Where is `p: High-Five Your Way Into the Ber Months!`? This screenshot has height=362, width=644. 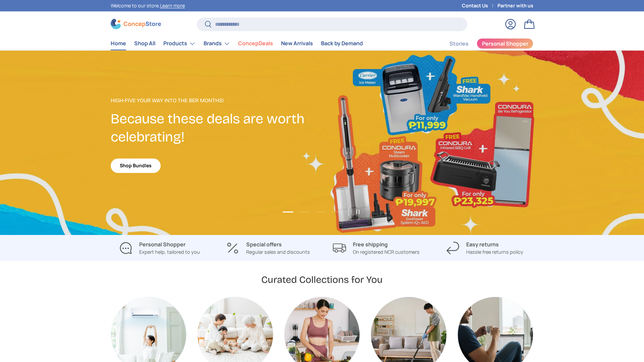
p: High-Five Your Way Into the Ber Months! is located at coordinates (216, 100).